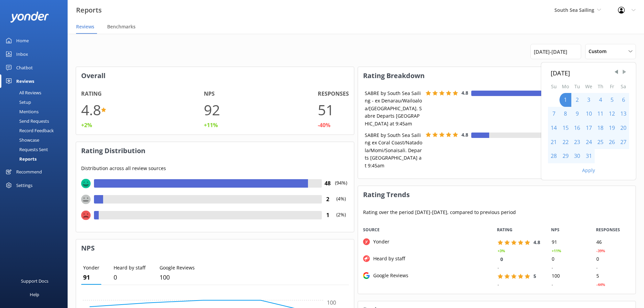  What do you see at coordinates (623, 142) in the screenshot?
I see `div: Sat Jul 27 2024` at bounding box center [623, 142].